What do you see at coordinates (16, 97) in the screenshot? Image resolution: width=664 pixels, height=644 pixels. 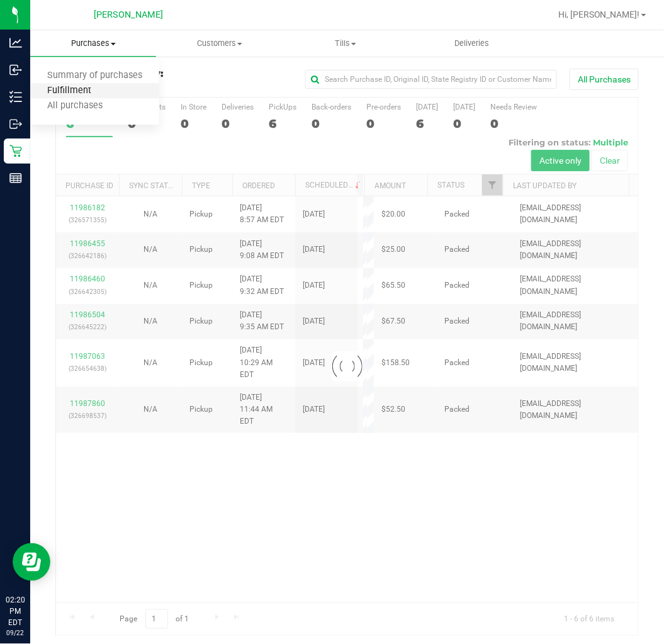 I see `inline-svg: Inventory` at bounding box center [16, 97].